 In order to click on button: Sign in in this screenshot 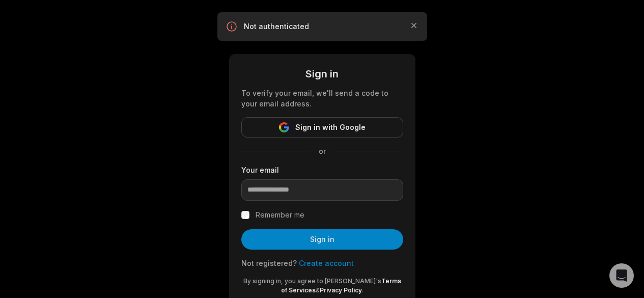, I will do `click(322, 240)`.